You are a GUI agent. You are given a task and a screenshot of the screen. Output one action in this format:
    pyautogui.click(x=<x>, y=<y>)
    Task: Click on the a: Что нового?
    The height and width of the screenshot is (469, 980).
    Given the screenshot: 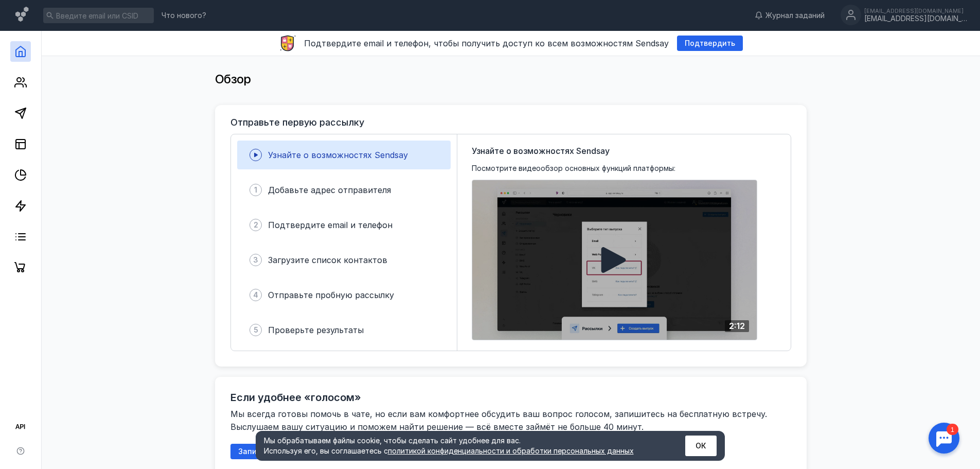 What is the action you would take?
    pyautogui.click(x=184, y=16)
    